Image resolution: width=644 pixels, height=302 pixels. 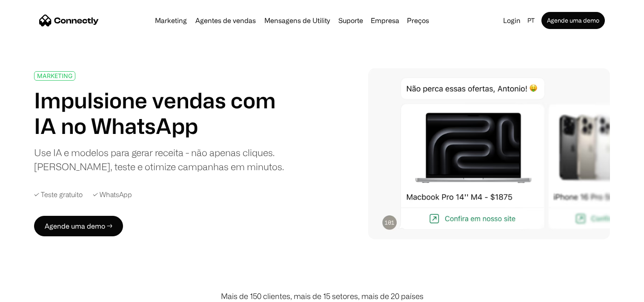 I want to click on a: Login, so click(x=512, y=20).